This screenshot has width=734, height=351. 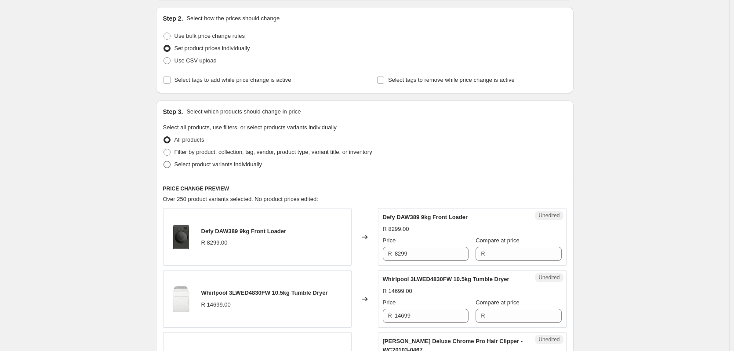 I want to click on img: whirlpool-3lwed4830fw-105kg-tumble-drer-738699_80x.jpg, so click(x=181, y=299).